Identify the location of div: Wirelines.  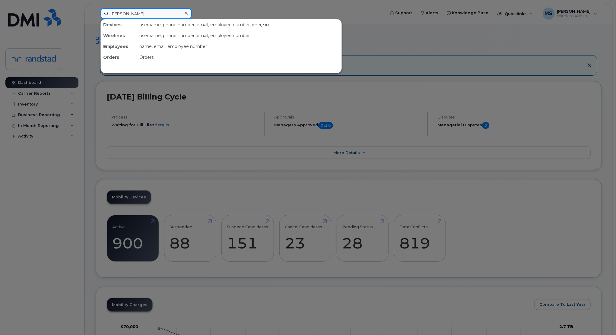
(119, 36).